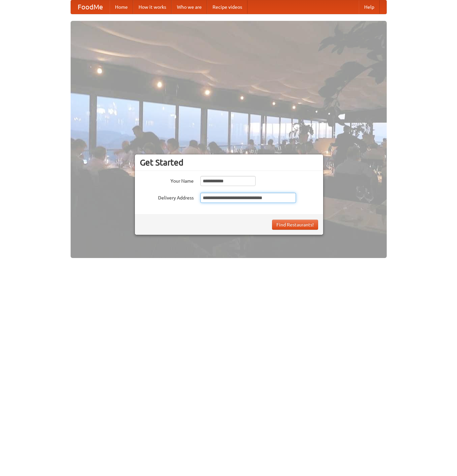 This screenshot has height=476, width=457. What do you see at coordinates (228, 7) in the screenshot?
I see `a: Recipe videos` at bounding box center [228, 7].